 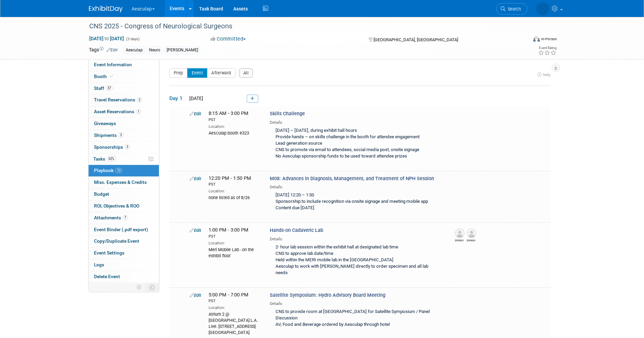 I want to click on span: Hands-on Cadaveric Lab, so click(x=296, y=230).